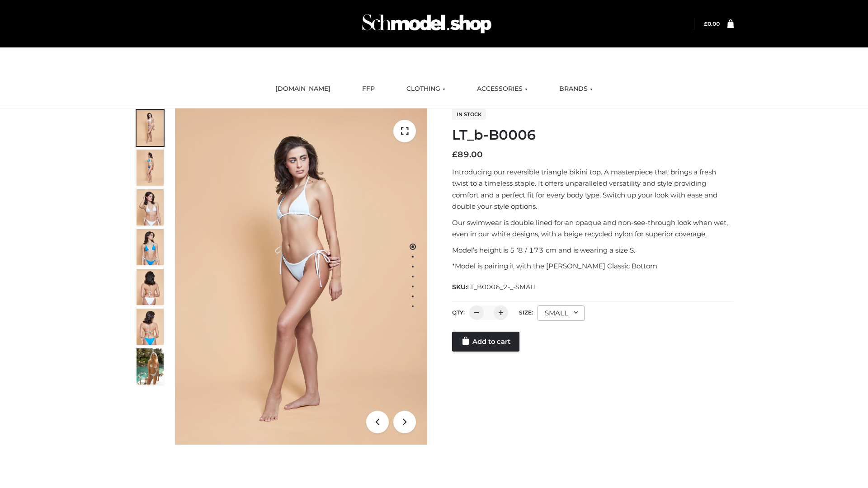 Image resolution: width=868 pixels, height=488 pixels. I want to click on span: LT_B0006_2-_-SMALL, so click(502, 287).